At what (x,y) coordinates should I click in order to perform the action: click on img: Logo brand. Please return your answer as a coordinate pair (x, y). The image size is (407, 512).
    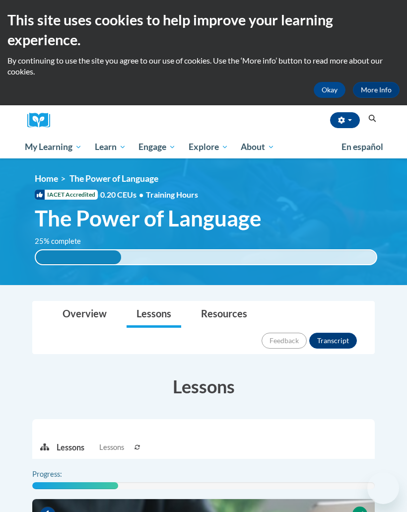
    Looking at the image, I should click on (42, 120).